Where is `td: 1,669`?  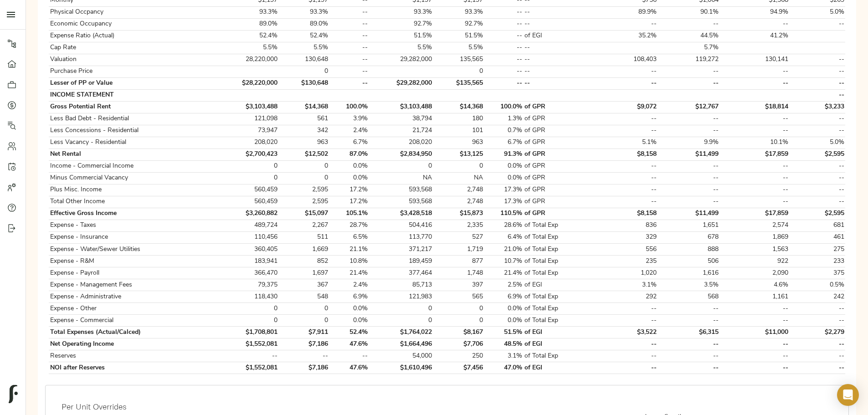 td: 1,669 is located at coordinates (304, 250).